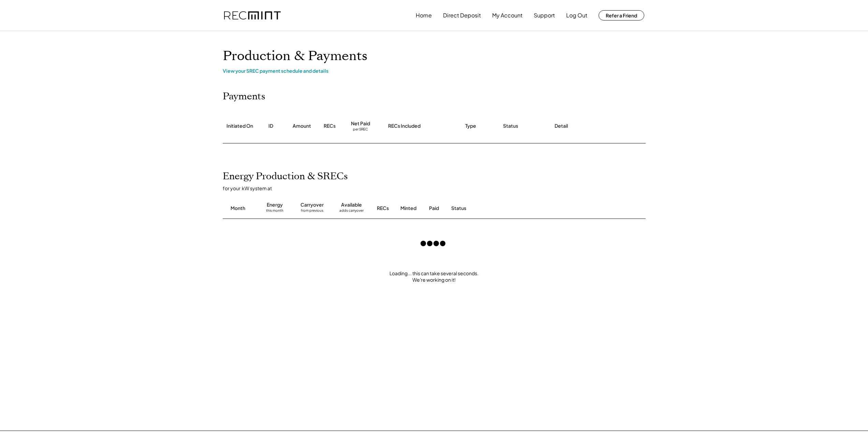 The width and height of the screenshot is (868, 434). What do you see at coordinates (434, 208) in the screenshot?
I see `div: Paid` at bounding box center [434, 208].